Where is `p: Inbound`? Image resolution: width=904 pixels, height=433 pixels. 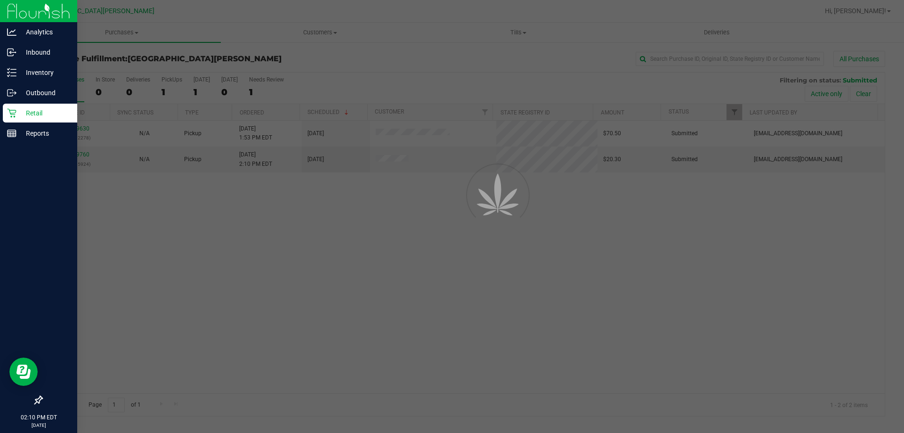 p: Inbound is located at coordinates (45, 52).